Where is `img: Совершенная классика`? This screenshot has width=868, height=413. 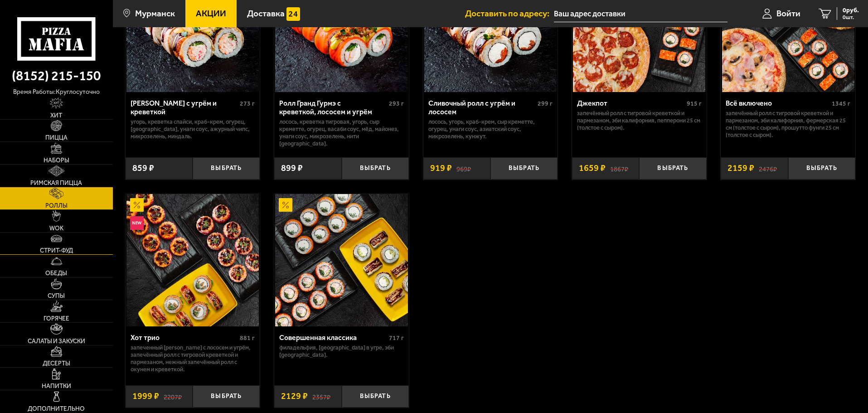
img: Совершенная классика is located at coordinates (341, 260).